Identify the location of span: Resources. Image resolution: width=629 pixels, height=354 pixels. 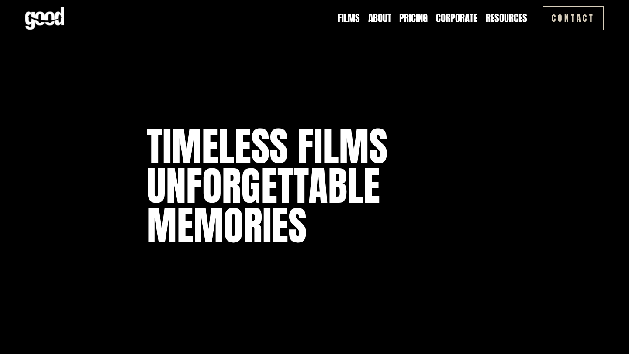
(506, 18).